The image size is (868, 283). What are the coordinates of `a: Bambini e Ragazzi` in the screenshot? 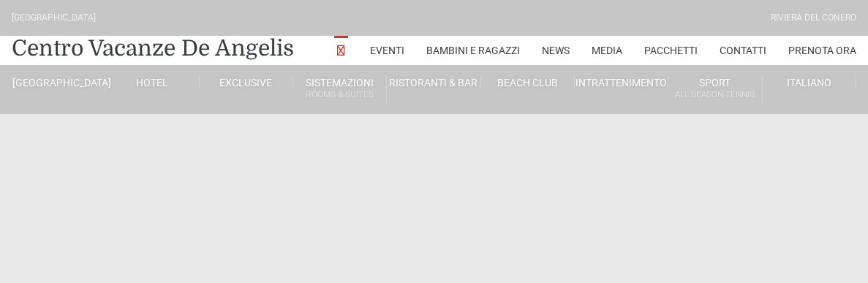 It's located at (473, 50).